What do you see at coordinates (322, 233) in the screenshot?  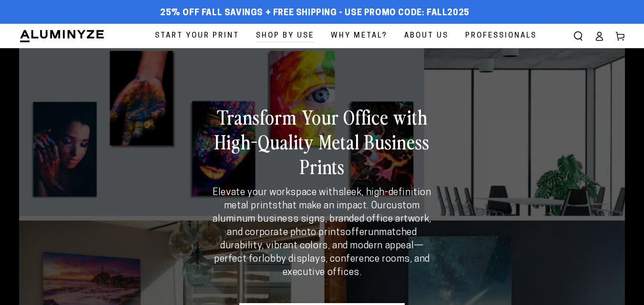 I see `p: Elevate your workspace with that make an impact. Our offer —perfect for .` at bounding box center [322, 233].